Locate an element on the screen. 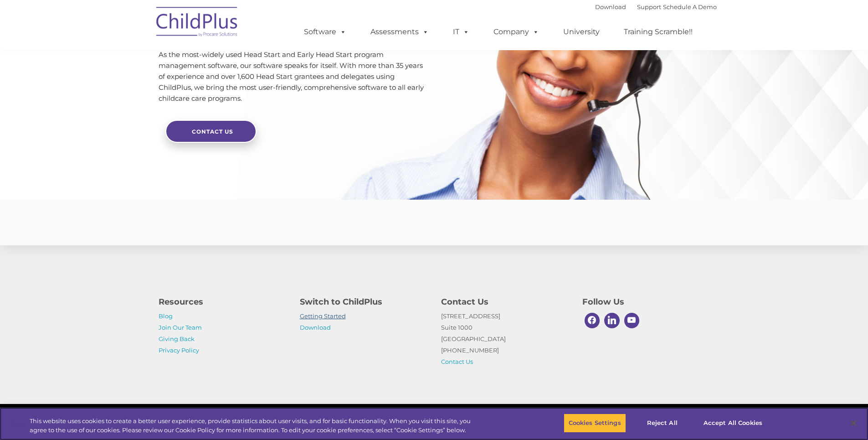 Image resolution: width=868 pixels, height=440 pixels. button: Accept All Cookies is located at coordinates (733, 423).